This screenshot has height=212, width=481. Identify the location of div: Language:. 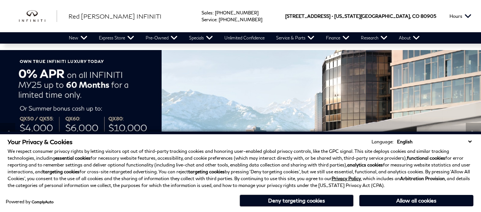
(382, 142).